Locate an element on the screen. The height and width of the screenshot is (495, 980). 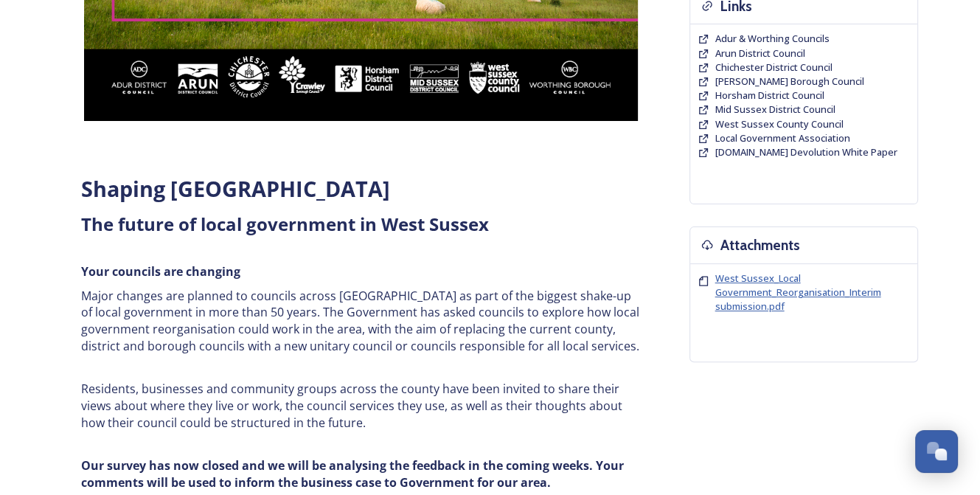
a: West Sussex County Council is located at coordinates (779, 124).